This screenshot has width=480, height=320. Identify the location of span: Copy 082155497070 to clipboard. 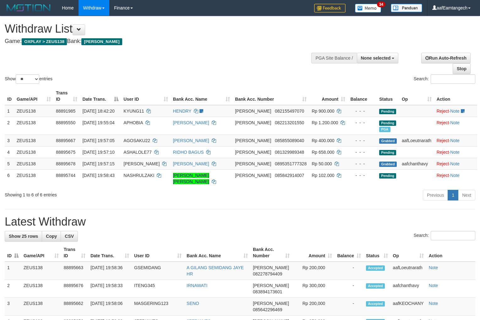
(289, 111).